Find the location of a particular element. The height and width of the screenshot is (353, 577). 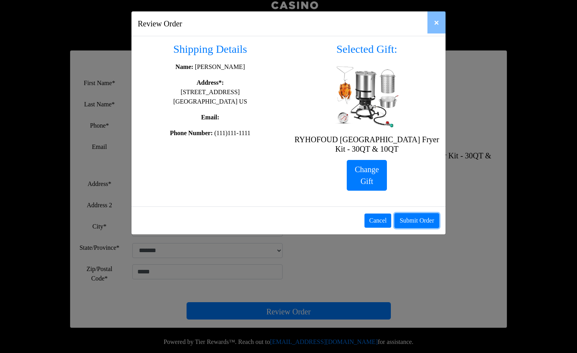

strong: Address*: is located at coordinates (210, 82).